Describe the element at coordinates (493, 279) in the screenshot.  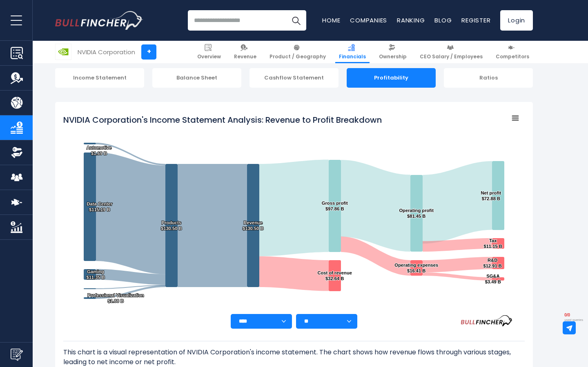
I see `text: SG&A $3.49 B` at that location.